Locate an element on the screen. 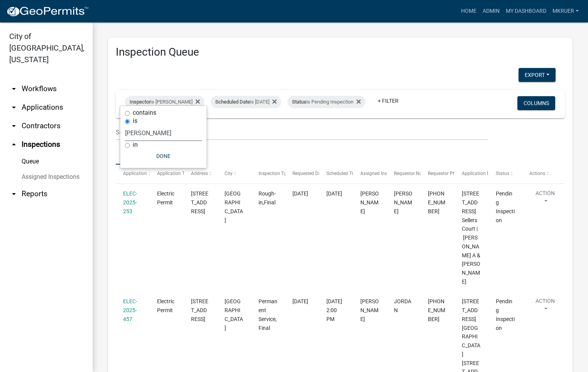  span: Inspector is located at coordinates (140, 101).